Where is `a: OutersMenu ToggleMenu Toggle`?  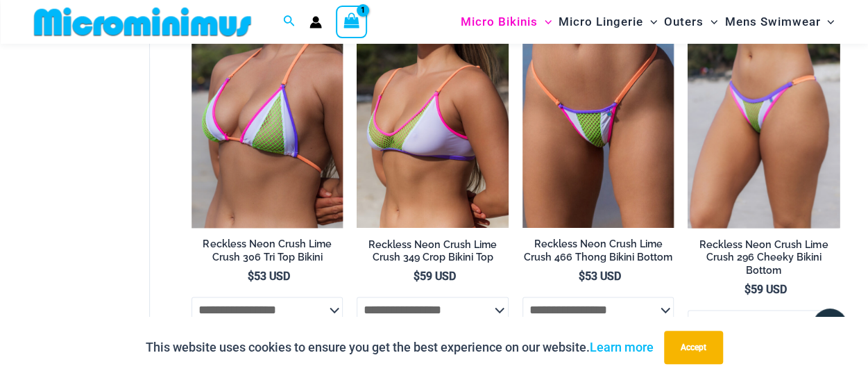
a: OutersMenu ToggleMenu Toggle is located at coordinates (690, 22).